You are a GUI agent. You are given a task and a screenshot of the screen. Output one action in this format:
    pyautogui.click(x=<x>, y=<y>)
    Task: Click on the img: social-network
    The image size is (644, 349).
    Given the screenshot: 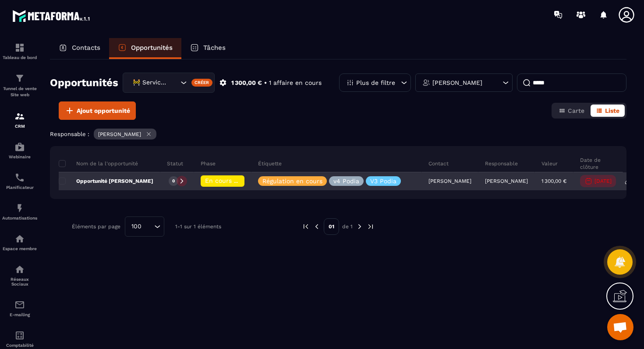 What is the action you would take?
    pyautogui.click(x=20, y=270)
    